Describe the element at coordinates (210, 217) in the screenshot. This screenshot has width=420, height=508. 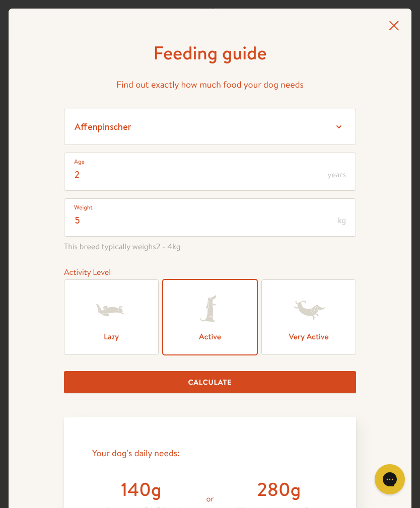
I see `input: Enter weight` at that location.